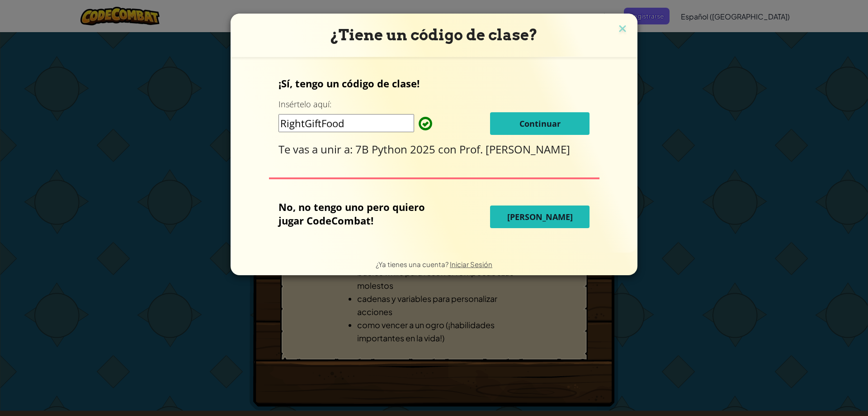 This screenshot has height=416, width=868. I want to click on button: Continuar, so click(540, 124).